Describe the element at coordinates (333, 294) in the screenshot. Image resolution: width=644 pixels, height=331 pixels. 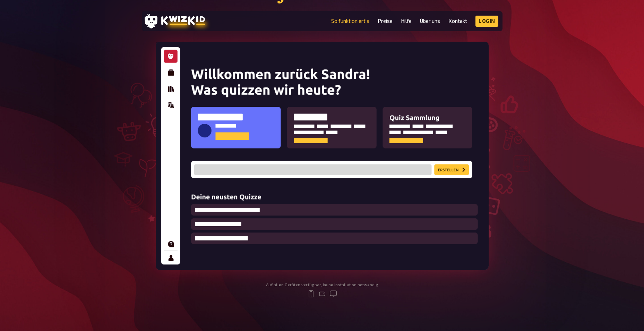
I see `svg: desktop` at that location.